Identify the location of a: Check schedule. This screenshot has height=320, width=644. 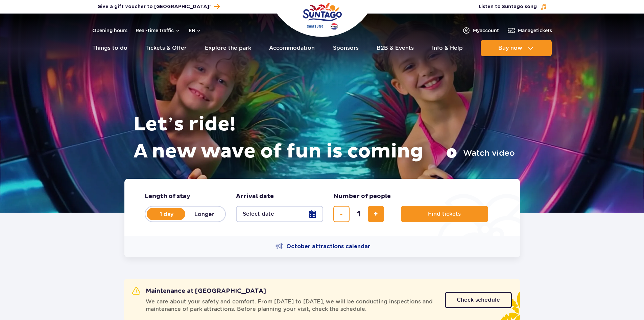
(478, 300).